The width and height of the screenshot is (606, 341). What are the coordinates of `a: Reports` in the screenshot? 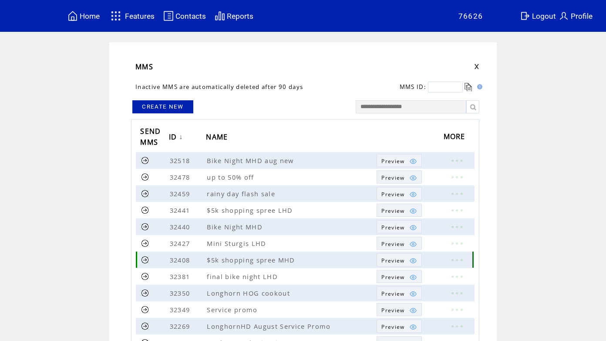 It's located at (234, 16).